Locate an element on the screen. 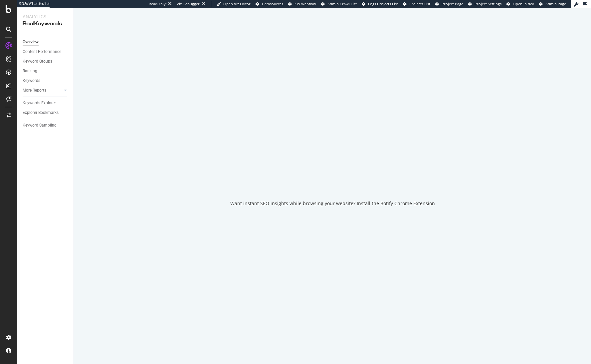 The height and width of the screenshot is (364, 591). div: Content Performance is located at coordinates (42, 51).